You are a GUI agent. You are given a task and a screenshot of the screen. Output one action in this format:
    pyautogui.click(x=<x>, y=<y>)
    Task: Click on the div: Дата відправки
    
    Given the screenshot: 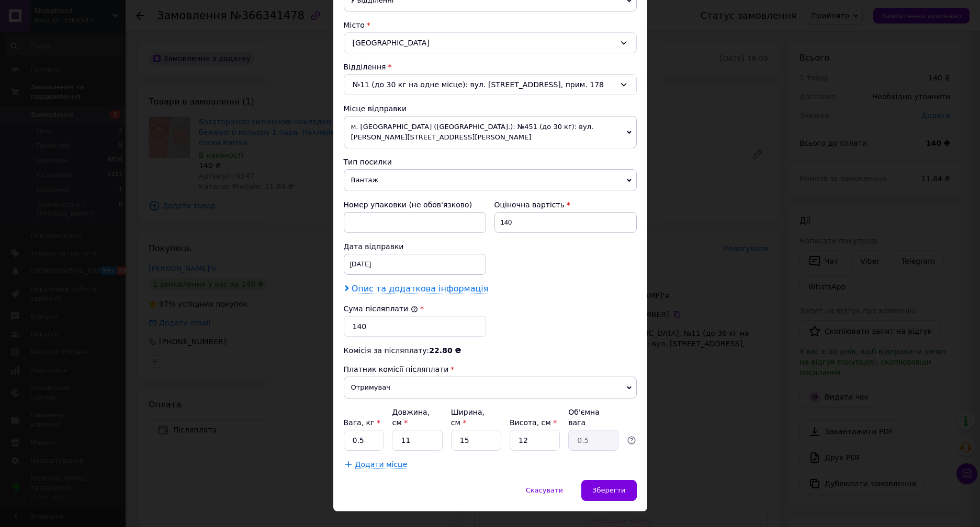 What is the action you would take?
    pyautogui.click(x=415, y=246)
    